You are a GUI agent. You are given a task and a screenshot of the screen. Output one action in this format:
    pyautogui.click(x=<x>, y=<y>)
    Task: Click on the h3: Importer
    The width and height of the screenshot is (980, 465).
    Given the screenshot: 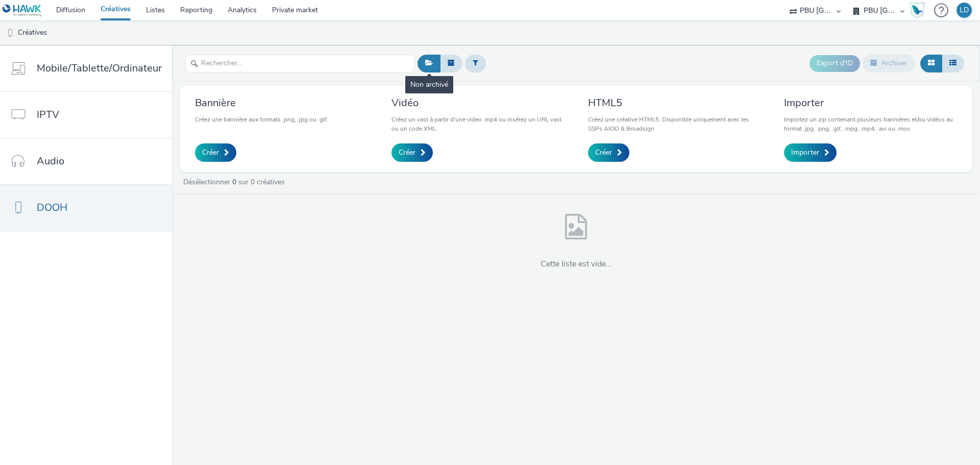 What is the action you would take?
    pyautogui.click(x=870, y=102)
    